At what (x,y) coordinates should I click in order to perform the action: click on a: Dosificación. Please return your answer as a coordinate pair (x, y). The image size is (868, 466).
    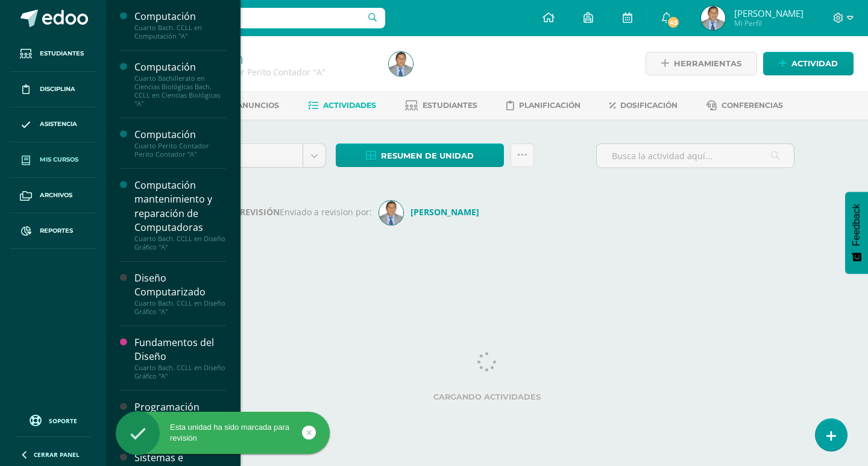
    Looking at the image, I should click on (643, 105).